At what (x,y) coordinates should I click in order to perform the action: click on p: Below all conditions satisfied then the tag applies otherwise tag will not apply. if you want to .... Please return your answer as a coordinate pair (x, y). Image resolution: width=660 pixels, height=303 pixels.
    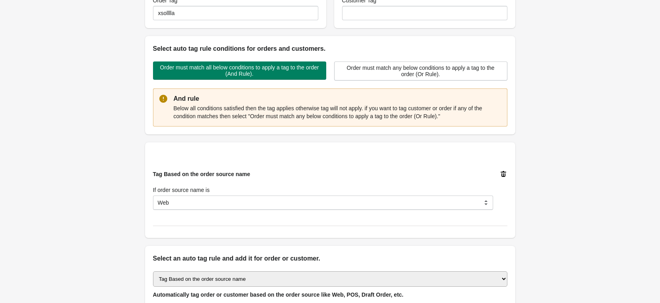
    Looking at the image, I should click on (337, 112).